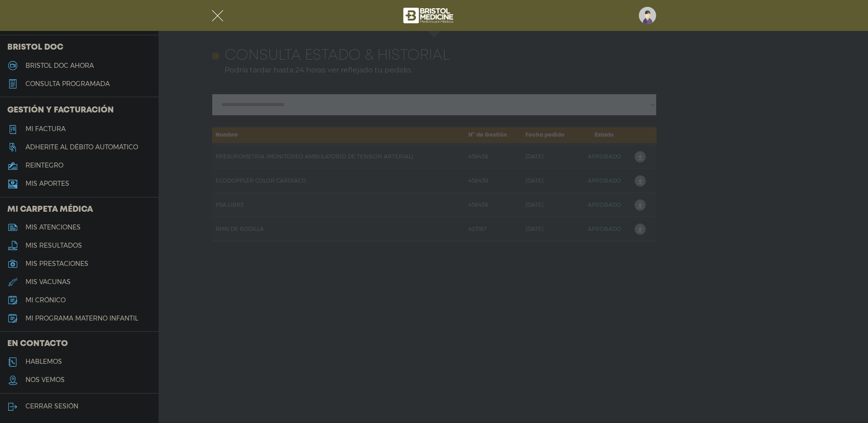  Describe the element at coordinates (647, 15) in the screenshot. I see `img: profile-placeholder.svg` at that location.